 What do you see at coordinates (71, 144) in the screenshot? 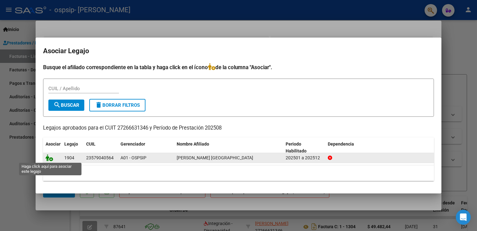
I see `span: Legajo` at bounding box center [71, 144].